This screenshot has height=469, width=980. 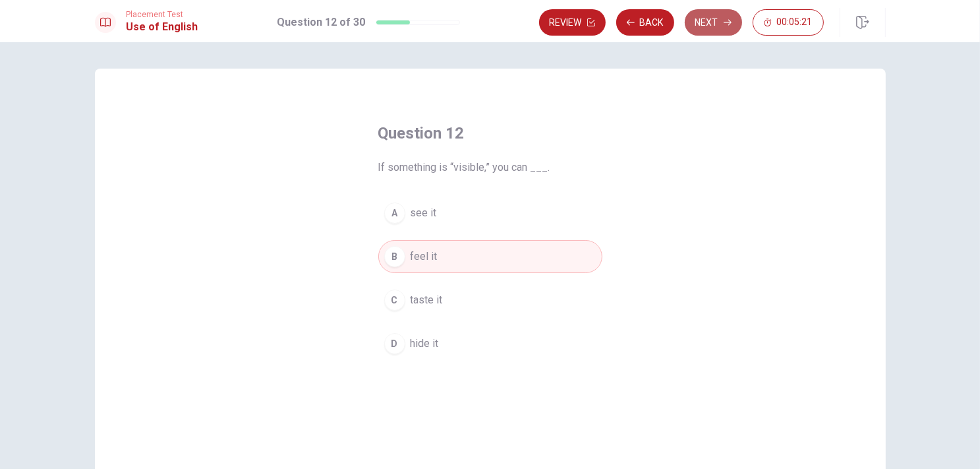 I want to click on div: A, so click(x=395, y=213).